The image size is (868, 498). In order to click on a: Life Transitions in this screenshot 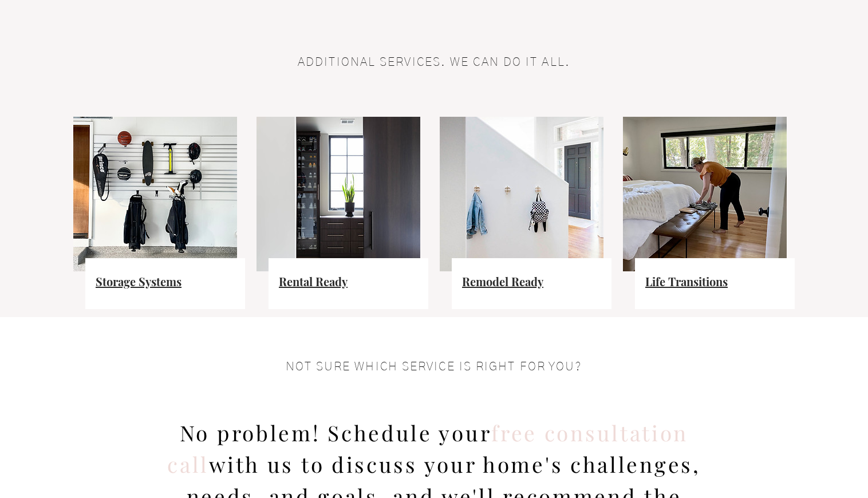, I will do `click(687, 281)`.